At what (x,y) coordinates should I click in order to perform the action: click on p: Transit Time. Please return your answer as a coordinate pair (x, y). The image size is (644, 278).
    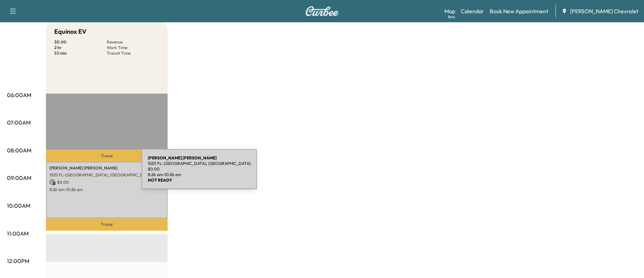
    Looking at the image, I should click on (133, 53).